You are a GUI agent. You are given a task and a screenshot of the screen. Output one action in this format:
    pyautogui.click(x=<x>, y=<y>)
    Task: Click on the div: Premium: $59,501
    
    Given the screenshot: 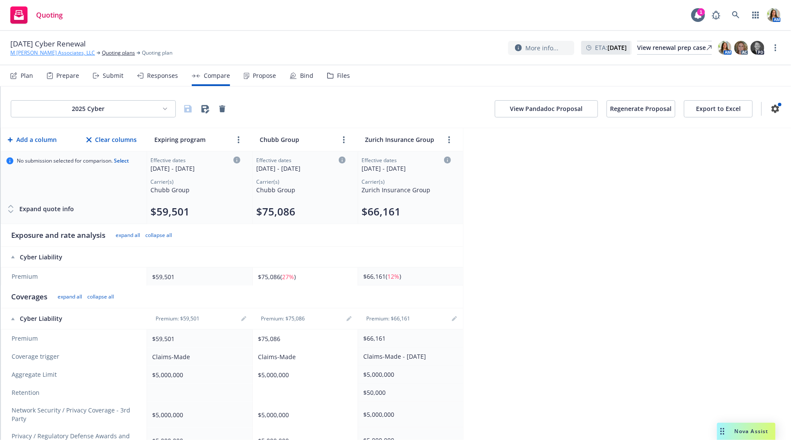 What is the action you would take?
    pyautogui.click(x=178, y=319)
    